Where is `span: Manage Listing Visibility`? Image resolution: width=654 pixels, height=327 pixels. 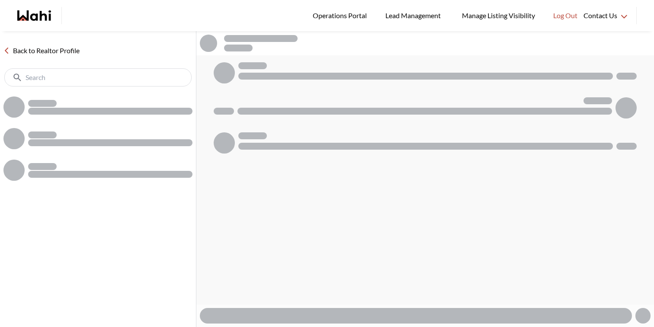
span: Manage Listing Visibility is located at coordinates (499, 16).